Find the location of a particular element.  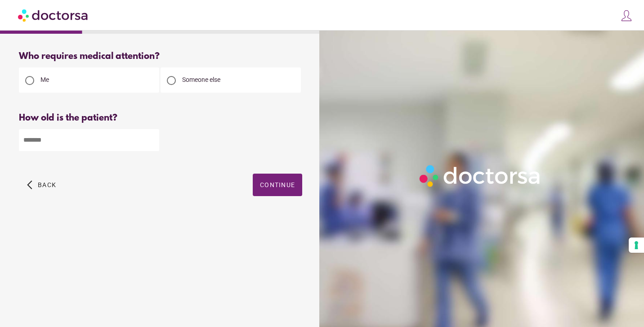

span: Someone else is located at coordinates (201, 80).